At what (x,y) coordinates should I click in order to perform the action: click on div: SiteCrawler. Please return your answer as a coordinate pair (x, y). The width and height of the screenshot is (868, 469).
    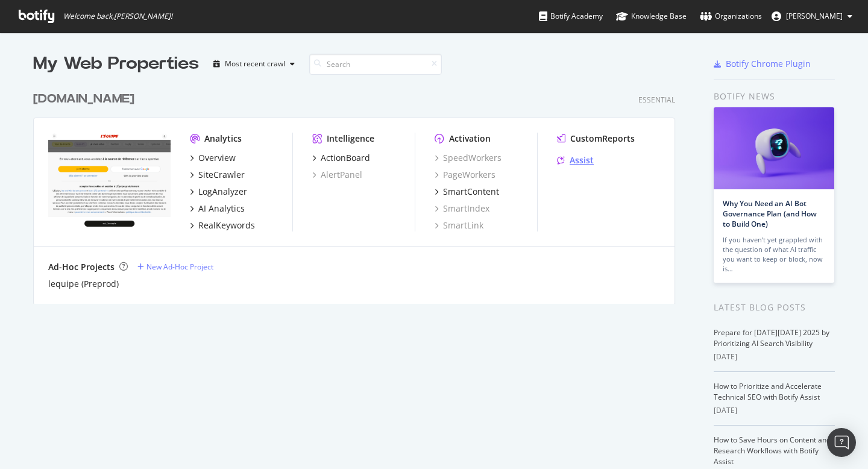
    Looking at the image, I should click on (221, 174).